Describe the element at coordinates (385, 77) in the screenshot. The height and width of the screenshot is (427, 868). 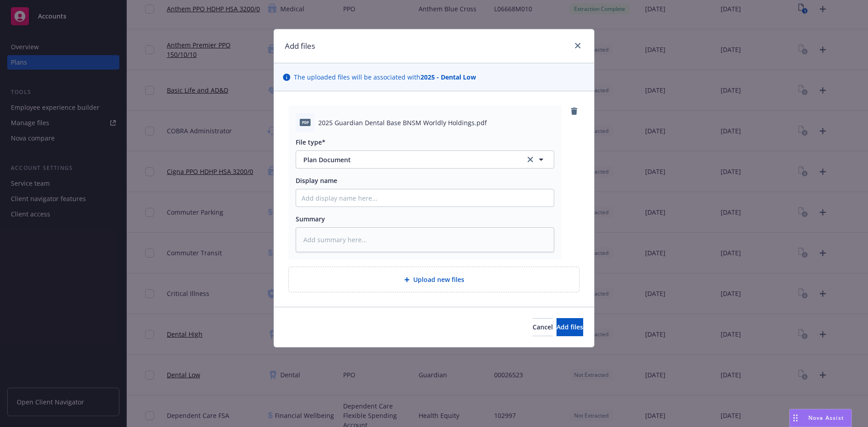
I see `span: The uploaded files will be associated with` at that location.